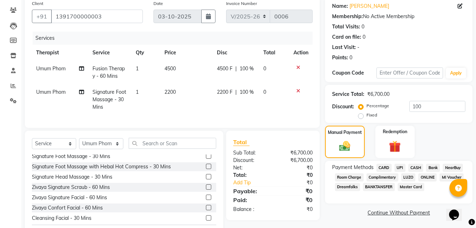 The image size is (476, 228). Describe the element at coordinates (38, 4) in the screenshot. I see `label: Client` at that location.